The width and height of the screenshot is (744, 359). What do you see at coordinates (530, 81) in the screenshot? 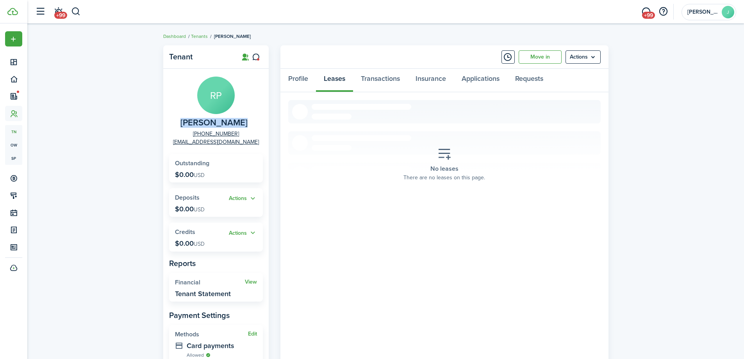
I see `a: Requests` at bounding box center [530, 81].